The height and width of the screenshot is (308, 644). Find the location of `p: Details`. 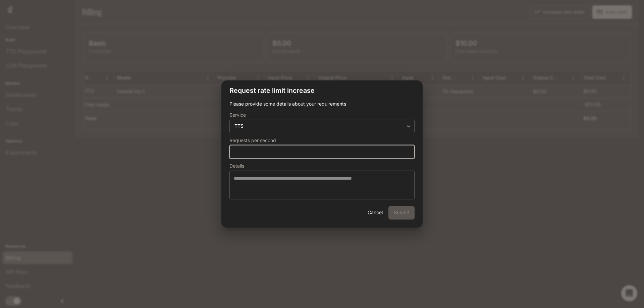

p: Details is located at coordinates (236, 166).